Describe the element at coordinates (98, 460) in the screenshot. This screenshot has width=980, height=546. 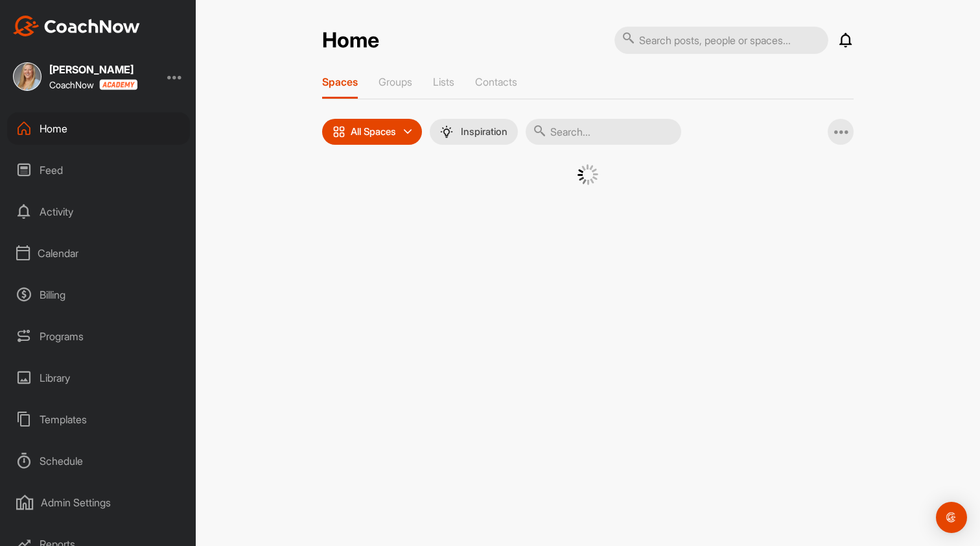
I see `div: Schedule` at that location.